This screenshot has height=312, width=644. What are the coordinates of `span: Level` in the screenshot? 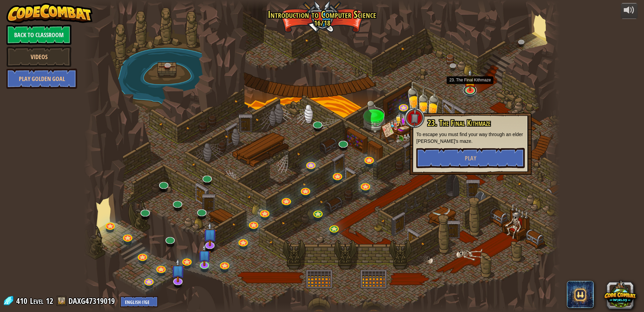 It's located at (37, 301).